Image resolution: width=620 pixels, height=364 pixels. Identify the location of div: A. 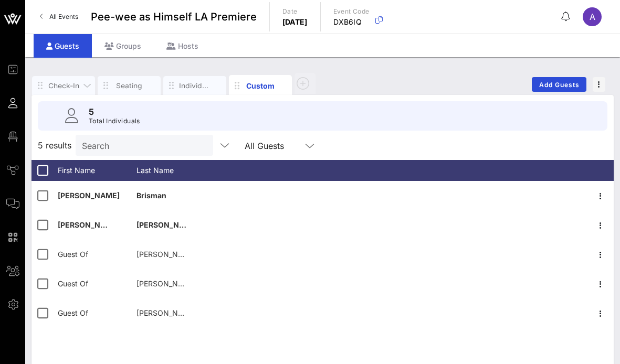
(592, 17).